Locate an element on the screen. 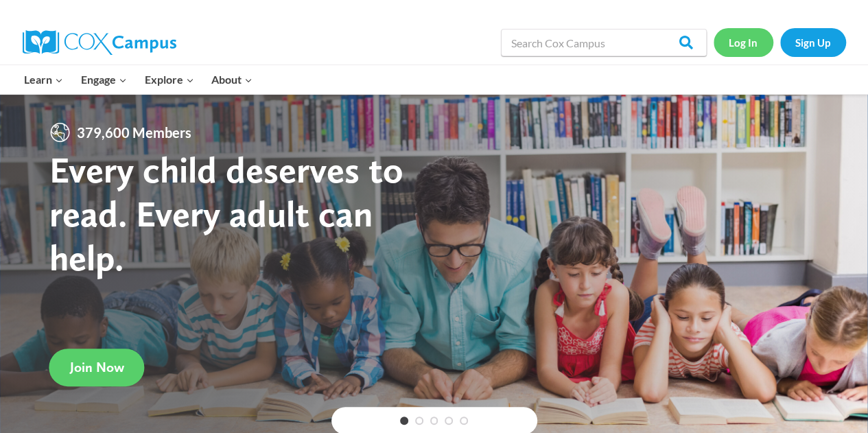 Image resolution: width=868 pixels, height=433 pixels. a: 4 is located at coordinates (449, 420).